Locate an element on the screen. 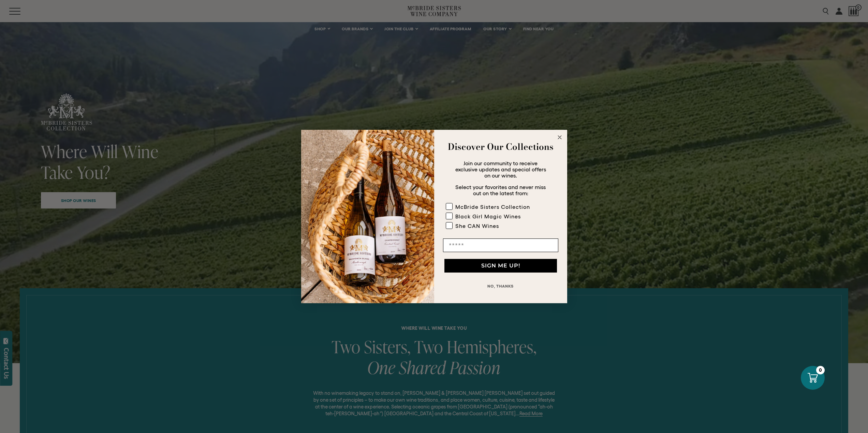  div: Black Girl Magic Wines is located at coordinates (488, 216).